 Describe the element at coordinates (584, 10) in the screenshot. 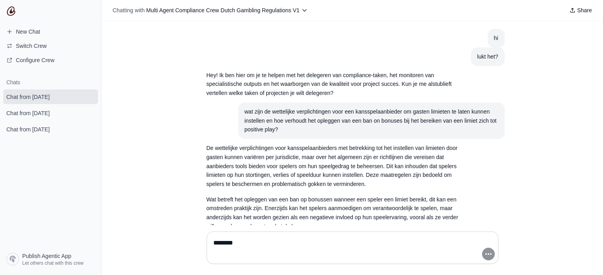

I see `span: Share` at that location.